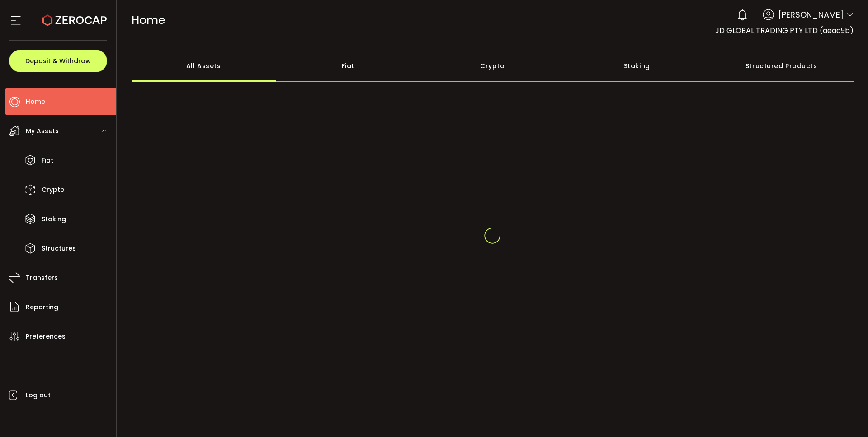 This screenshot has width=868, height=437. What do you see at coordinates (42, 131) in the screenshot?
I see `span: My Assets` at bounding box center [42, 131].